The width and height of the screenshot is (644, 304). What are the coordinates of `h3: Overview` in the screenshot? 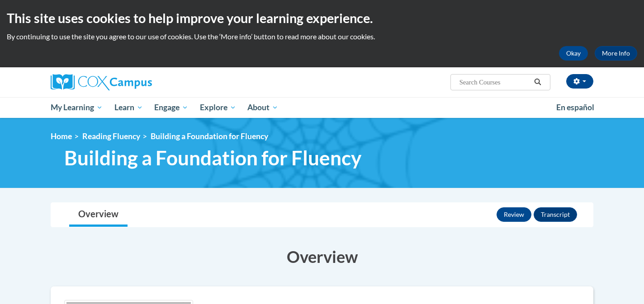 It's located at (322, 257).